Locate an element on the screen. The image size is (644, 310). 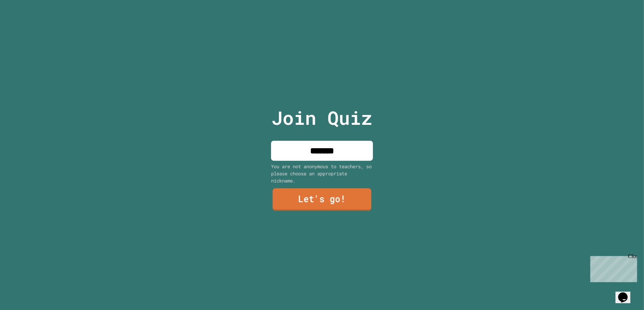
p: Join Quiz is located at coordinates (322, 118).